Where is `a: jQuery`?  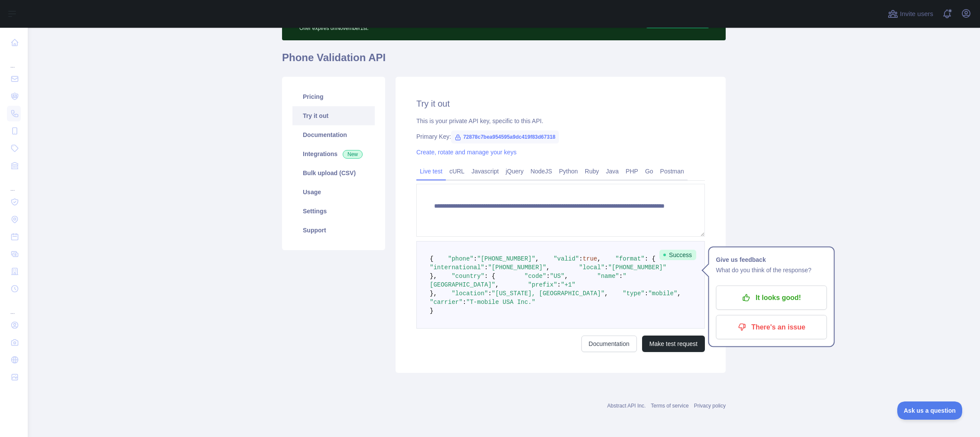 a: jQuery is located at coordinates (514, 171).